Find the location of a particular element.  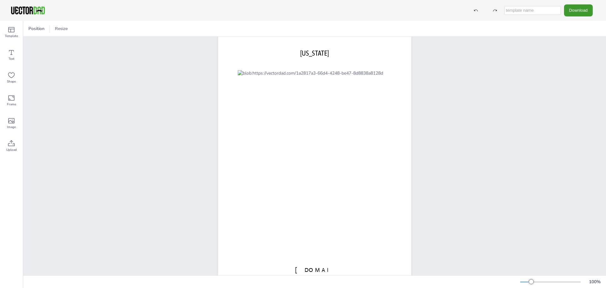

span: Text is located at coordinates (11, 59).